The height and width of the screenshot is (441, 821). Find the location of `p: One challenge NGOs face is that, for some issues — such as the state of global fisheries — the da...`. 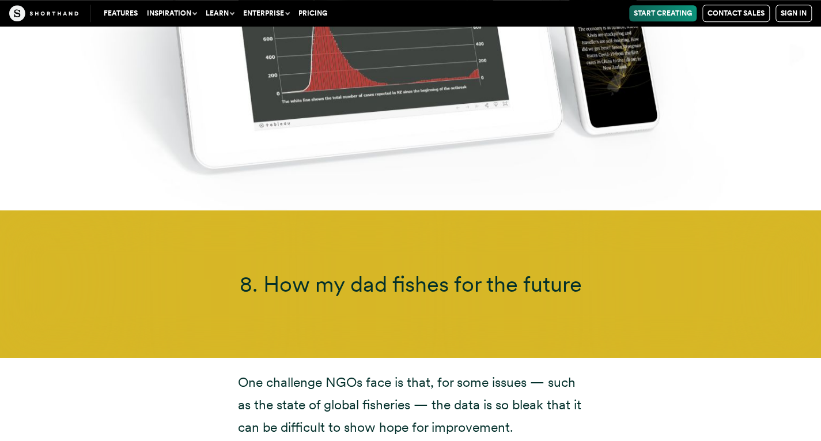

p: One challenge NGOs face is that, for some issues — such as the state of global fisheries — the da... is located at coordinates (411, 405).